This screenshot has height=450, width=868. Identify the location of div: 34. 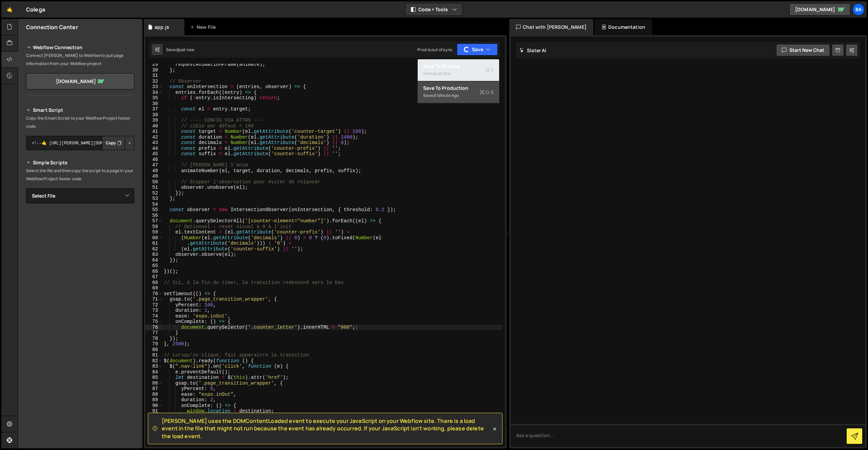
(153, 93).